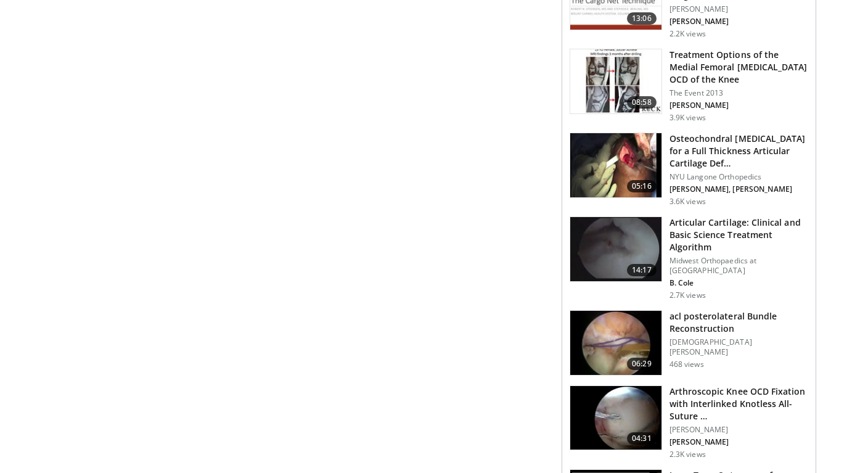 The width and height of the screenshot is (868, 473). What do you see at coordinates (687, 34) in the screenshot?
I see `p: 2.2K views` at bounding box center [687, 34].